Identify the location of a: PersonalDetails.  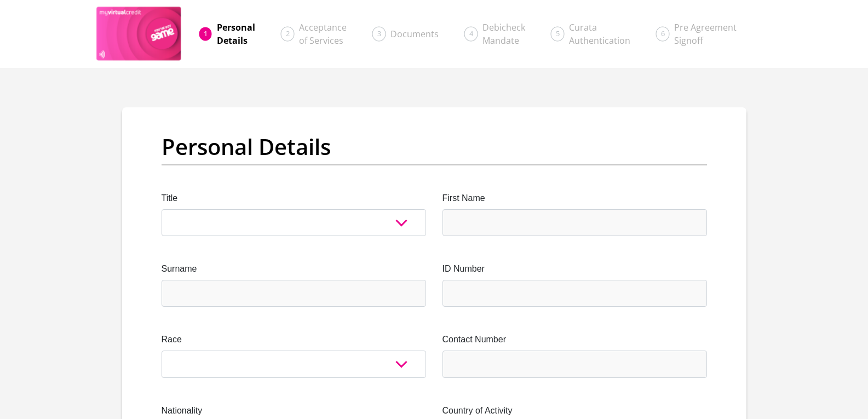
(236, 34).